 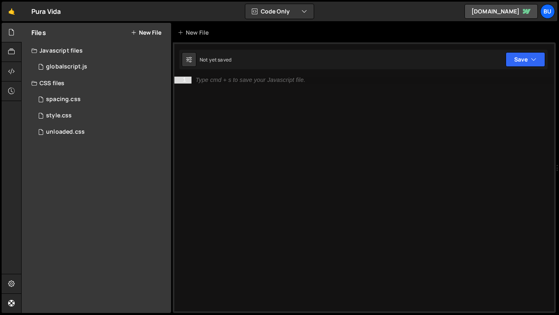 I want to click on div: 1, so click(x=183, y=80).